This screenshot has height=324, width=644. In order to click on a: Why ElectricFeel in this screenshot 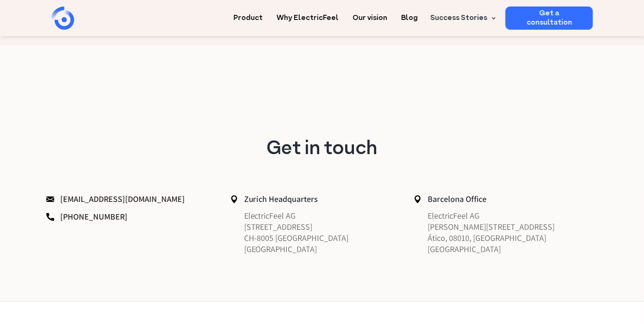, I will do `click(308, 15)`.